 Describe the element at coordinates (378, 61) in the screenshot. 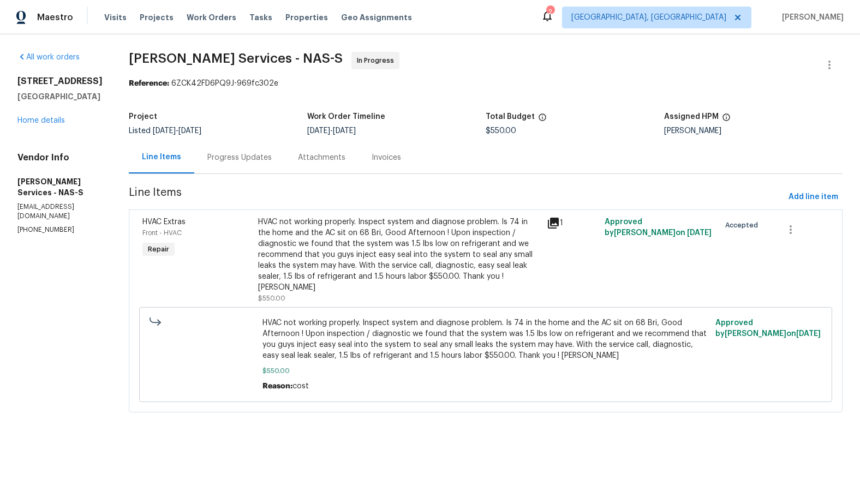

I see `span: In Progress` at that location.